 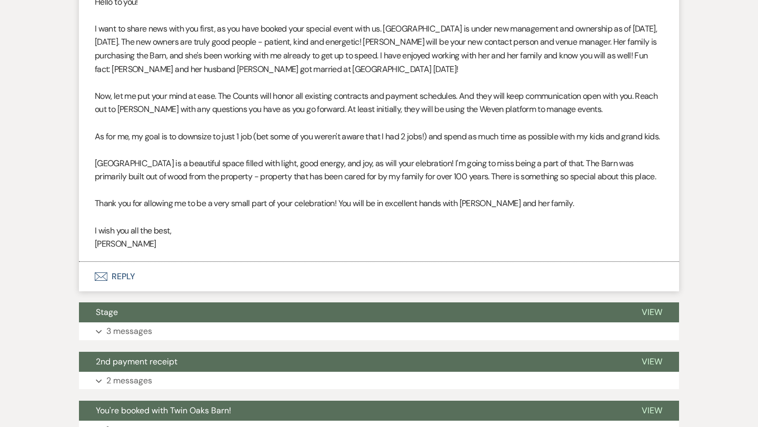 What do you see at coordinates (379, 49) in the screenshot?
I see `p: I want to share news with you first, as you have booked your special event with us. [GEOGRAPHIC_D...` at bounding box center [379, 49].